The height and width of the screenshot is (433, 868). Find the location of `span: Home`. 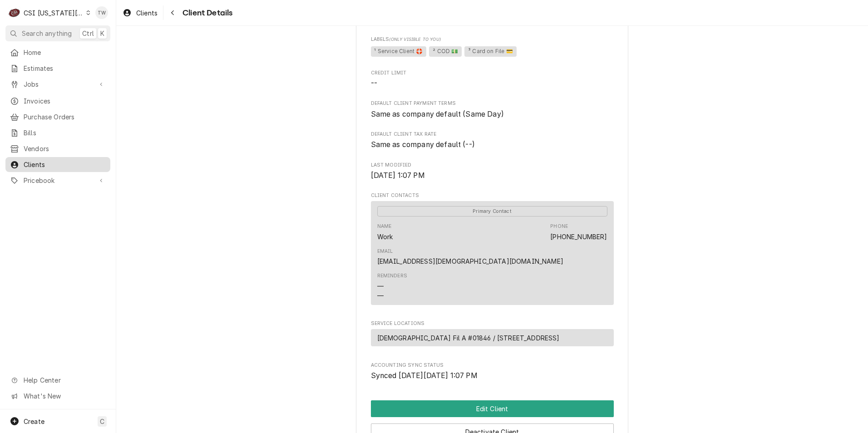

span: Home is located at coordinates (65, 52).